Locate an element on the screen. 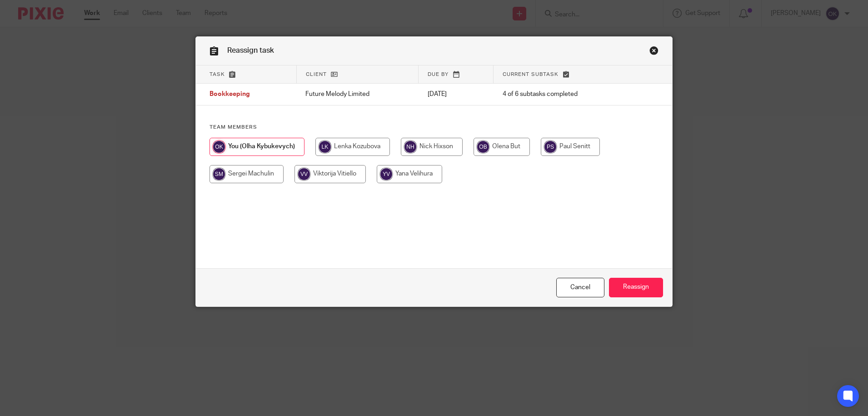 The width and height of the screenshot is (868, 416). p: Future Melody Limited is located at coordinates (357, 94).